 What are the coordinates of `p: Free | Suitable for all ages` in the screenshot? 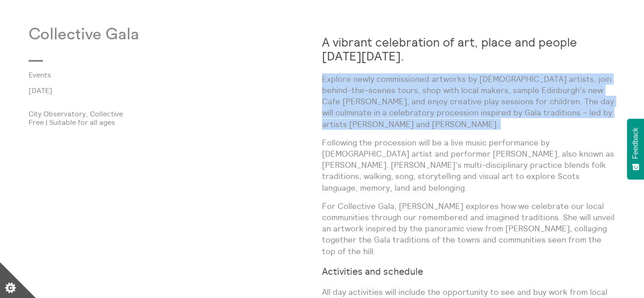 It's located at (175, 122).